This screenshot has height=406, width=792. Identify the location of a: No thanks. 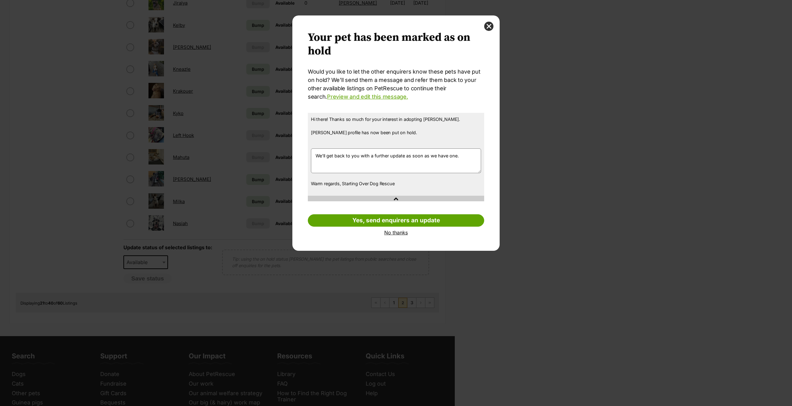
(396, 233).